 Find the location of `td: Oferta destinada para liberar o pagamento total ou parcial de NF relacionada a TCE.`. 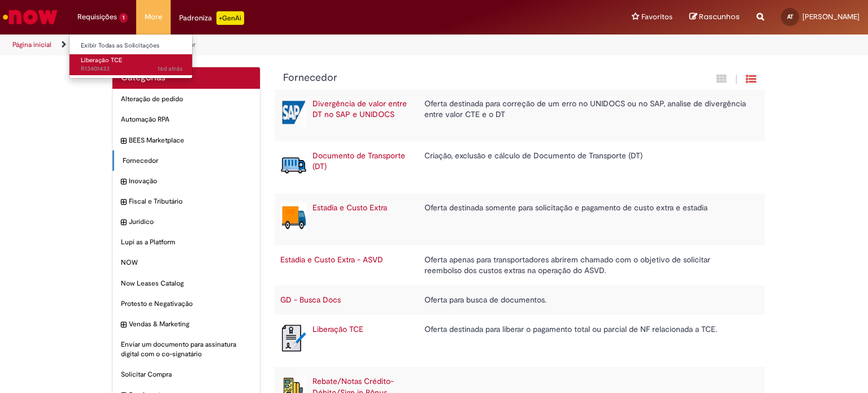

td: Oferta destinada para liberar o pagamento total ou parcial de NF relacionada a TCE. is located at coordinates (586, 341).